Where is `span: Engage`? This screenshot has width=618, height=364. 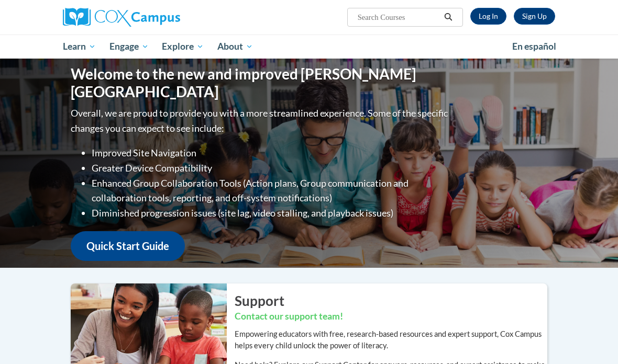
span: Engage is located at coordinates (129, 46).